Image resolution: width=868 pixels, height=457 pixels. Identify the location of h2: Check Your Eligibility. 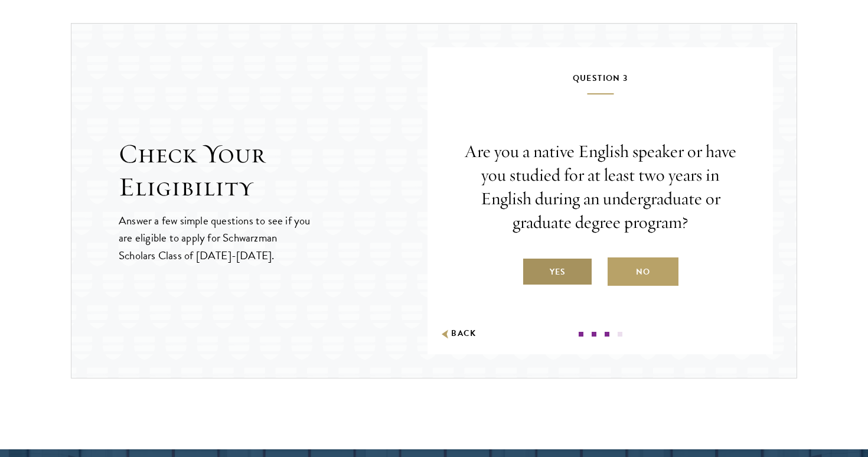
(273, 171).